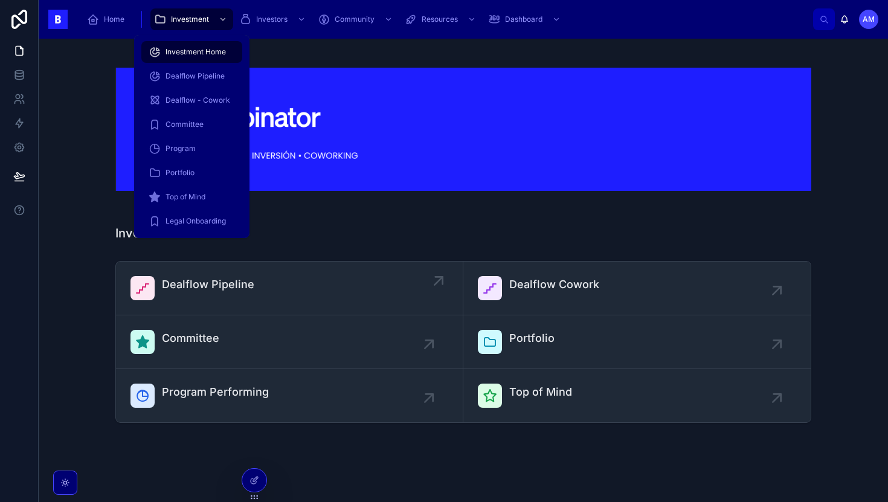  Describe the element at coordinates (190, 19) in the screenshot. I see `span: Investment` at that location.